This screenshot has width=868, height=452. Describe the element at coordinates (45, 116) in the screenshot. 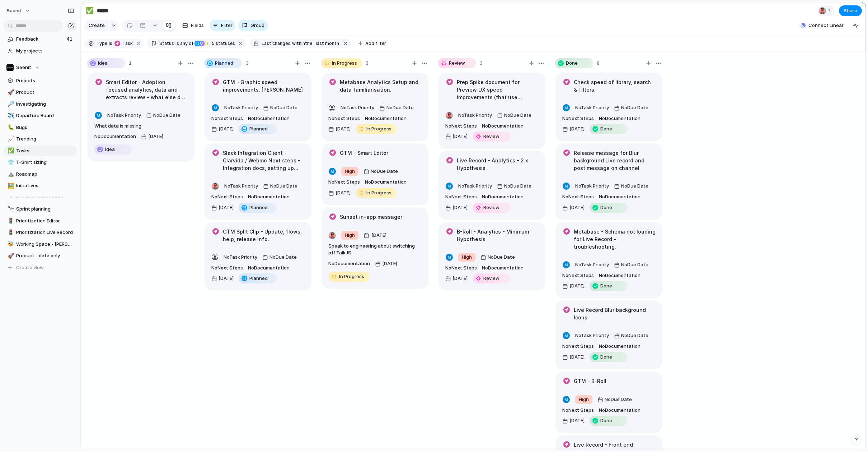

I see `span: Departure Board` at that location.